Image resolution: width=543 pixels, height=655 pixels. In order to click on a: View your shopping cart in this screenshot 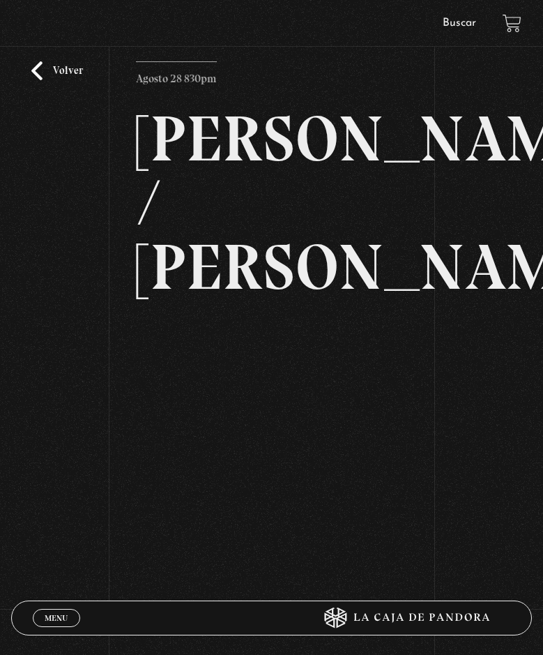, I will do `click(512, 23)`.